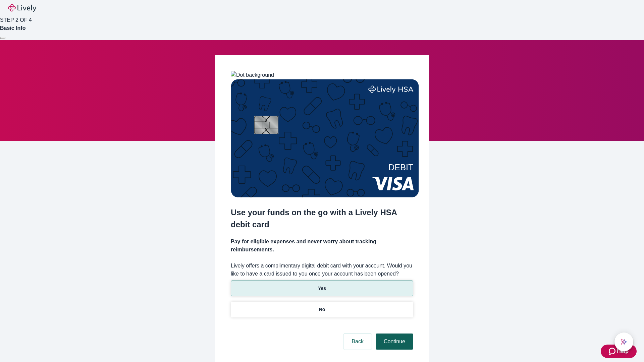  What do you see at coordinates (322, 289) in the screenshot?
I see `button: Yes` at bounding box center [322, 289].